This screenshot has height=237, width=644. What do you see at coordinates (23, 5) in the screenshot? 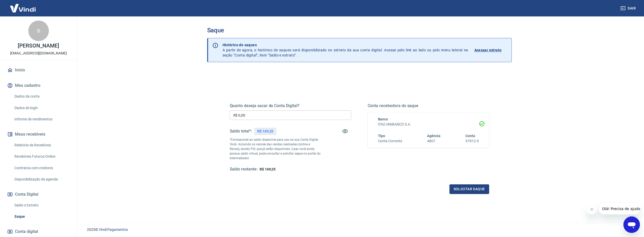
I see `span: Olá! Precisa de ajuda?` at bounding box center [23, 5].